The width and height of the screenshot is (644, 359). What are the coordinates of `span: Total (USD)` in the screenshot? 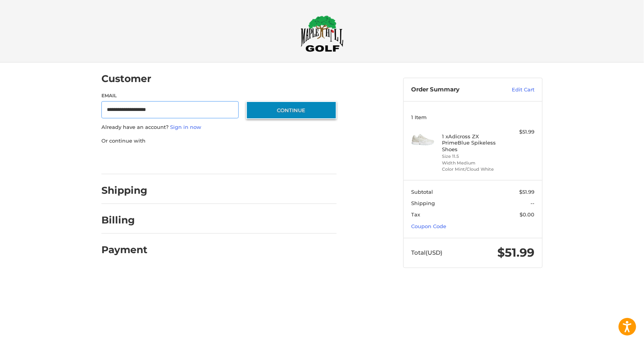 It's located at (427, 252).